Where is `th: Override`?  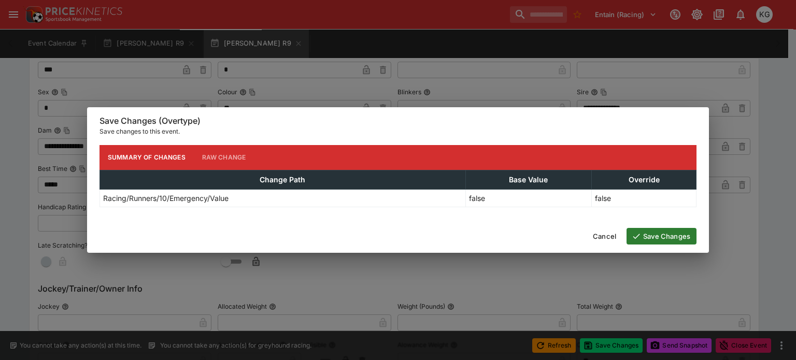 th: Override is located at coordinates (644, 179).